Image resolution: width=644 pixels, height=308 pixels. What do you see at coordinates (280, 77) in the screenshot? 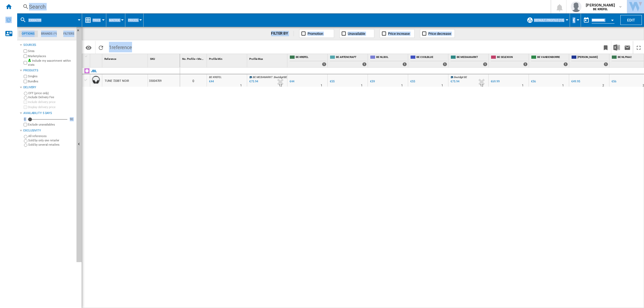
I see `span: : Bestdigit BE` at bounding box center [280, 77].